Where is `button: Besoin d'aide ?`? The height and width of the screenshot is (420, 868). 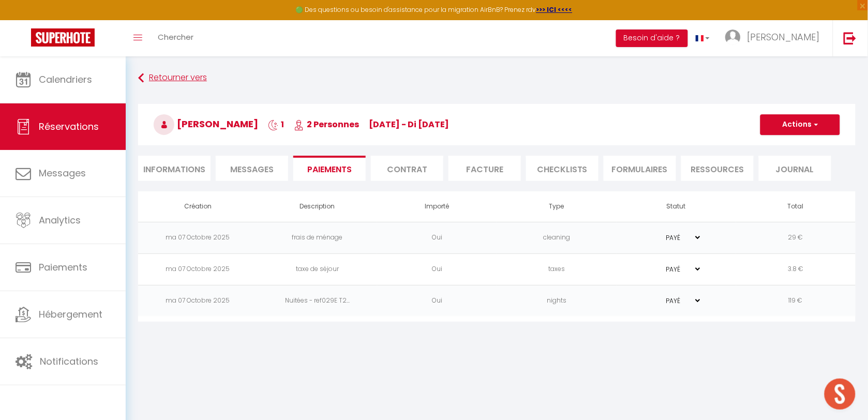 button: Besoin d'aide ? is located at coordinates (651, 39).